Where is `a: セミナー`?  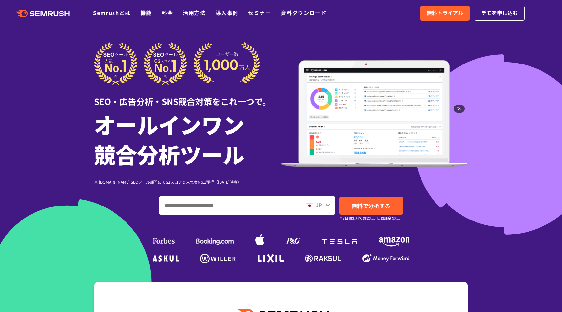 a: セミナー is located at coordinates (260, 13).